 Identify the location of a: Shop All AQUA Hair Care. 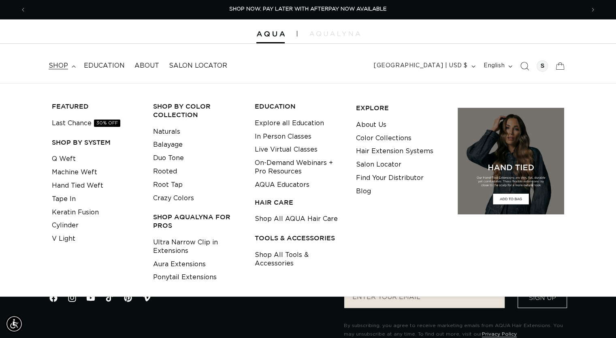
(296, 219).